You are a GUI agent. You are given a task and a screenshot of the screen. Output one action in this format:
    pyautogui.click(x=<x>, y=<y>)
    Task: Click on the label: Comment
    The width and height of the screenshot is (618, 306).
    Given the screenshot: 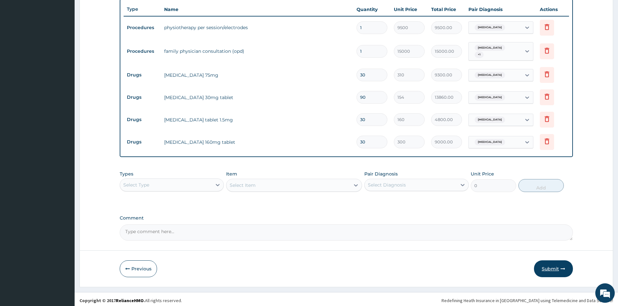 What is the action you would take?
    pyautogui.click(x=346, y=218)
    